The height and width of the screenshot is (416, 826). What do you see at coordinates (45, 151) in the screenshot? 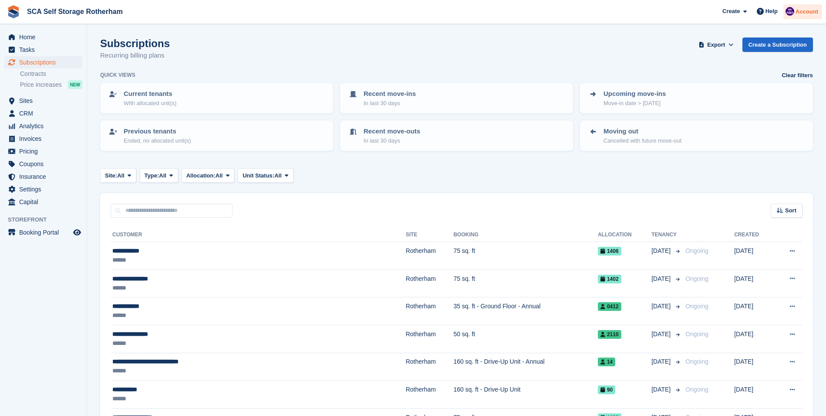
I see `span: Pricing` at bounding box center [45, 151].